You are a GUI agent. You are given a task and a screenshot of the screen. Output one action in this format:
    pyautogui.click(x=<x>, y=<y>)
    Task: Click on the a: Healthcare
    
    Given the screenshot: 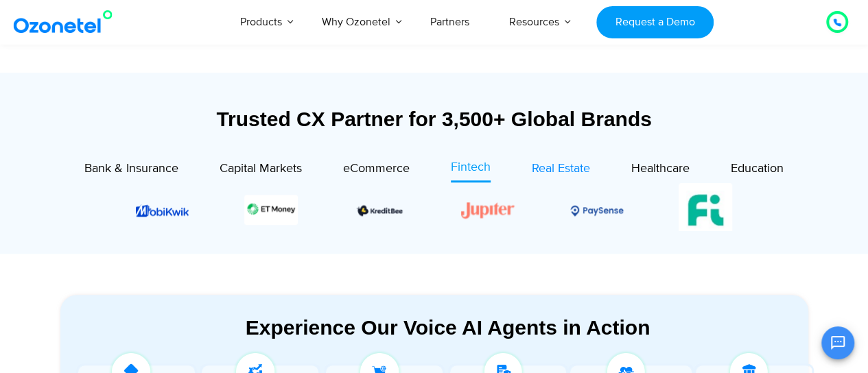 What is the action you would take?
    pyautogui.click(x=660, y=170)
    